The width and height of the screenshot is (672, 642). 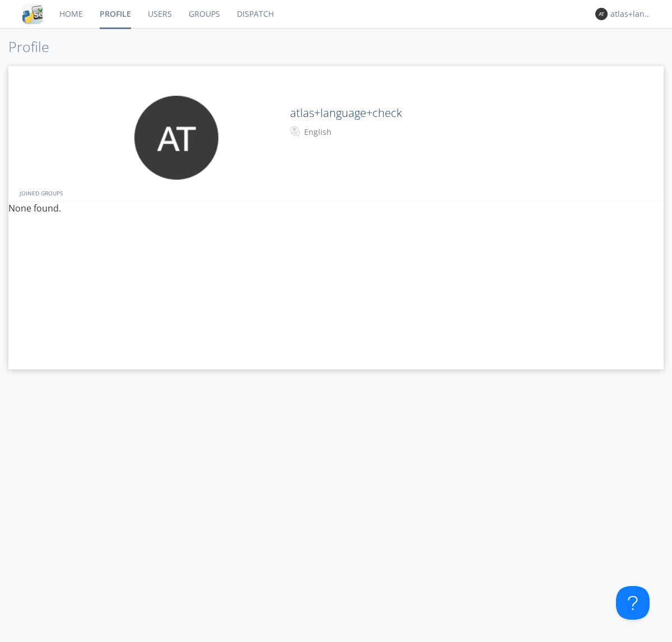 I want to click on img: In groups with Translation enabled, your messages will be automatically translated to and from th..., so click(x=296, y=131).